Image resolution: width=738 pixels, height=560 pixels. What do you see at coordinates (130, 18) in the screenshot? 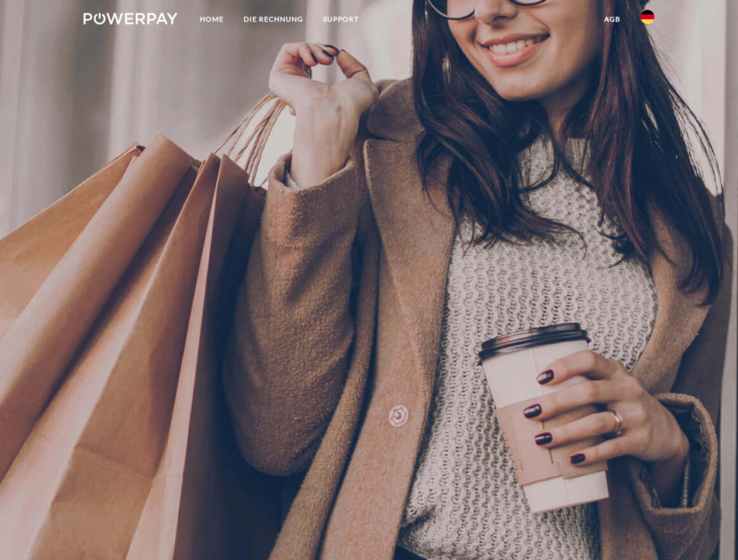
I see `img: logo-powerpay-white.svg` at bounding box center [130, 18].